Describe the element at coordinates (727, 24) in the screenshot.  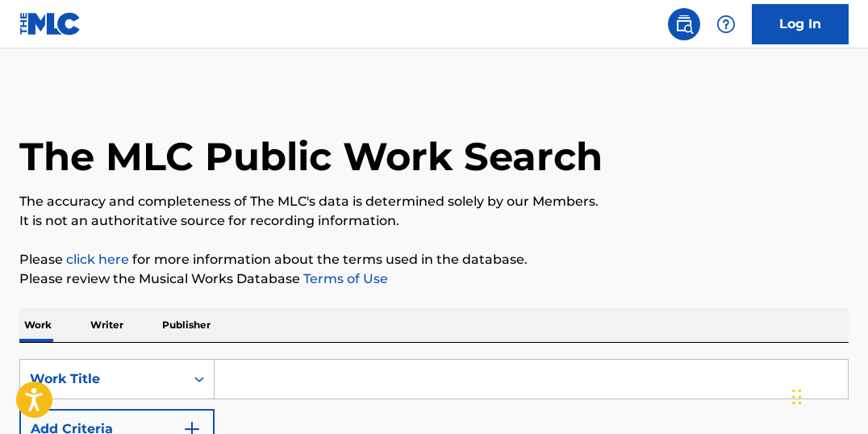
I see `div: Help` at that location.